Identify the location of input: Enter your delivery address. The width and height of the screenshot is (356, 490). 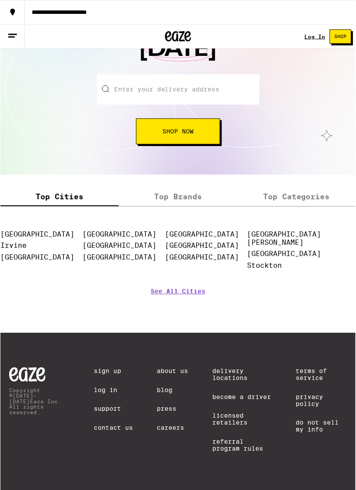
(178, 90).